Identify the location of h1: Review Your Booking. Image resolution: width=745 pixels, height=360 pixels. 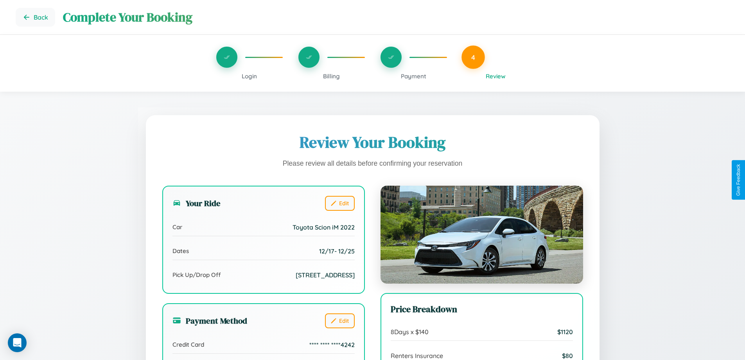
(373, 142).